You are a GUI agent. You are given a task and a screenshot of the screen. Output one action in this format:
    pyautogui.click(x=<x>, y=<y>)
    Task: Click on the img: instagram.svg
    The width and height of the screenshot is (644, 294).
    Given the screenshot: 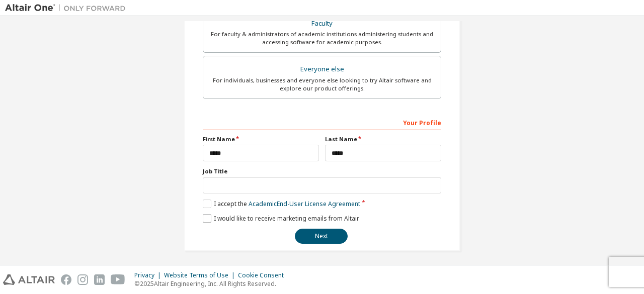 What is the action you would take?
    pyautogui.click(x=83, y=280)
    